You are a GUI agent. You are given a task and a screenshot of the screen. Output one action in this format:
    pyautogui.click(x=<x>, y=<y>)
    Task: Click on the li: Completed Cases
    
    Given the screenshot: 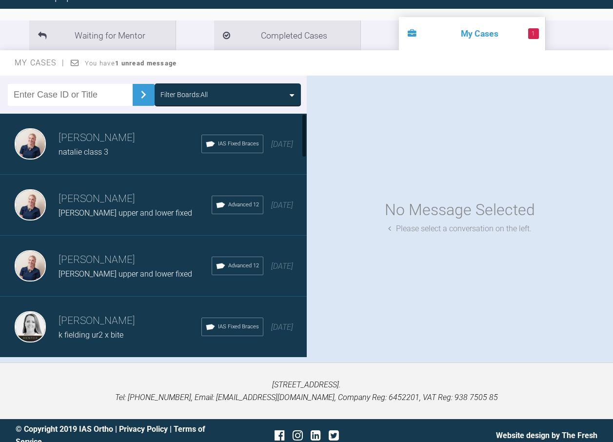 What is the action you would take?
    pyautogui.click(x=287, y=35)
    